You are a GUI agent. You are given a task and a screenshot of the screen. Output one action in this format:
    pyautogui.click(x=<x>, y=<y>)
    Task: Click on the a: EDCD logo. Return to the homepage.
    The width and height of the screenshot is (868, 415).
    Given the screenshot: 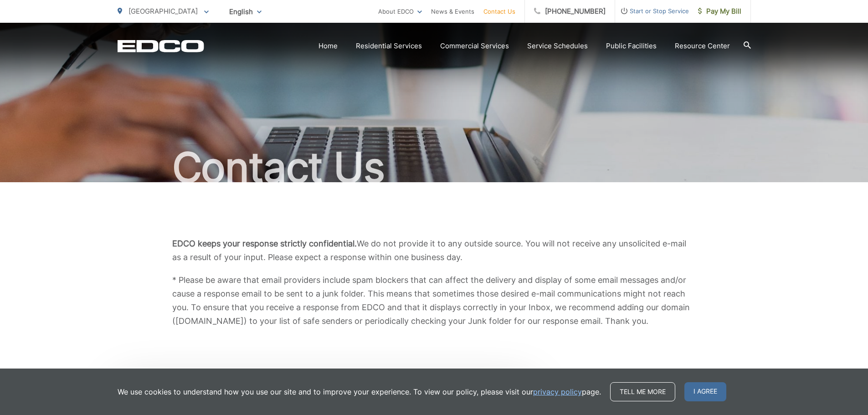 What is the action you would take?
    pyautogui.click(x=161, y=46)
    